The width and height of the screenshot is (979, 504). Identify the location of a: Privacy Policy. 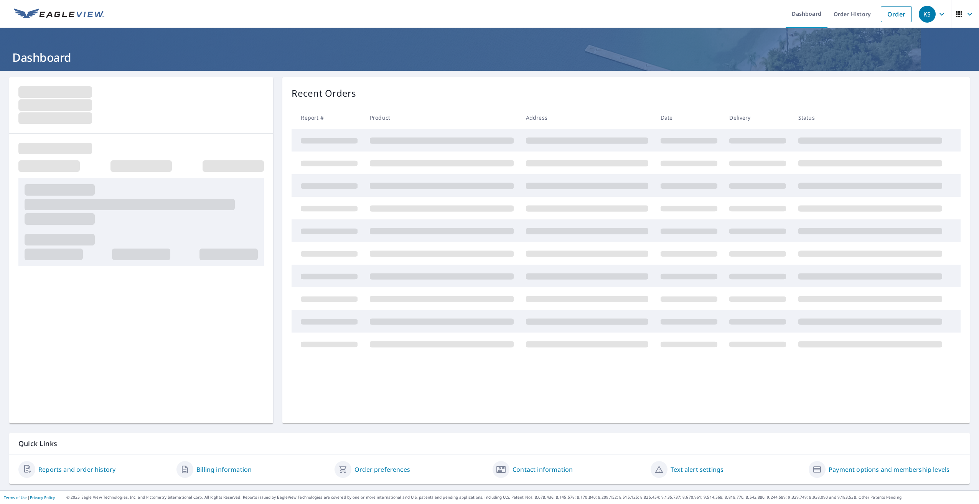
(42, 497).